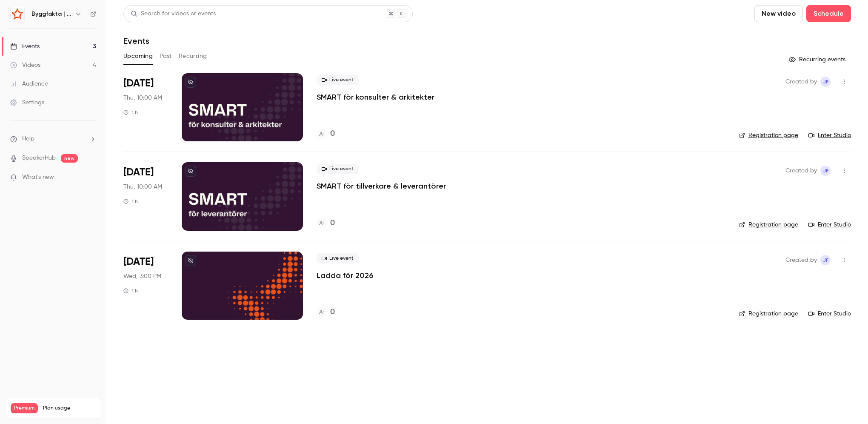  I want to click on button: Recurring, so click(193, 56).